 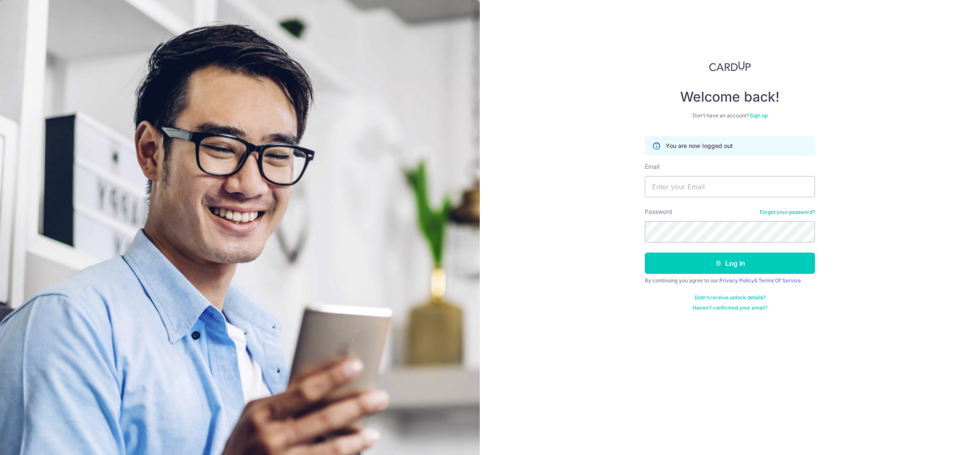 What do you see at coordinates (730, 263) in the screenshot?
I see `button: Log in` at bounding box center [730, 263].